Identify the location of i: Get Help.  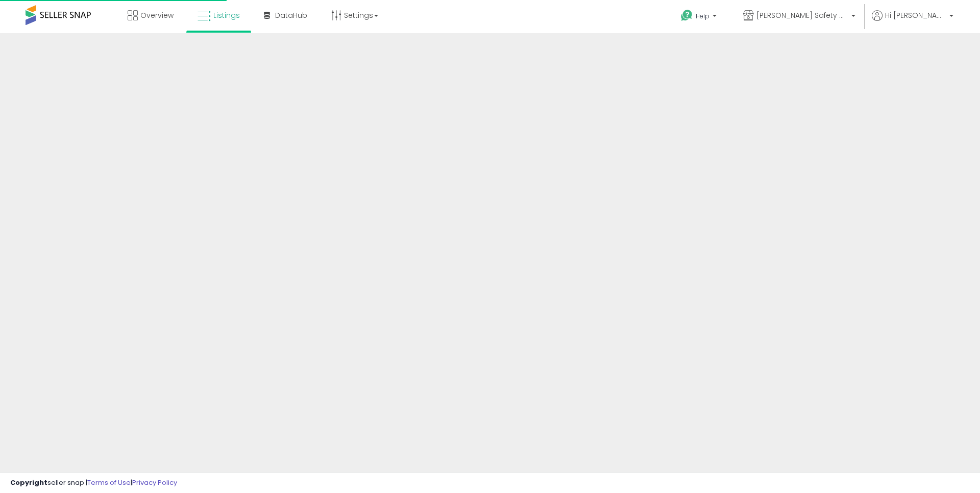
(686, 16).